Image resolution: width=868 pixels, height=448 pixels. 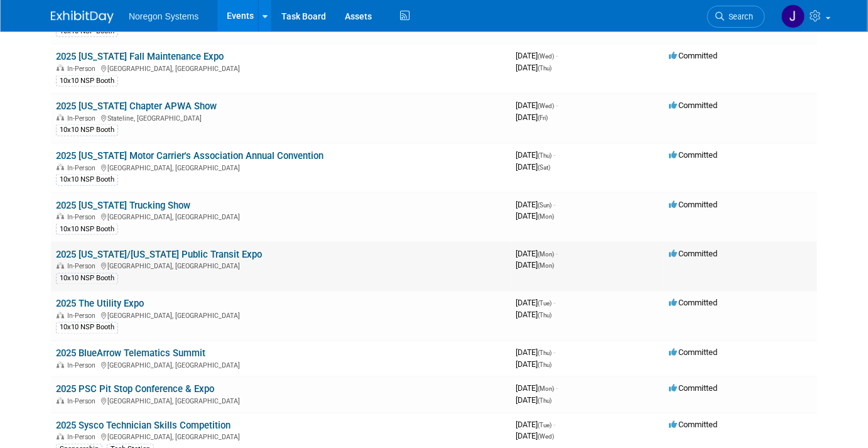 What do you see at coordinates (793, 17) in the screenshot?
I see `img: Johana Gil` at bounding box center [793, 17].